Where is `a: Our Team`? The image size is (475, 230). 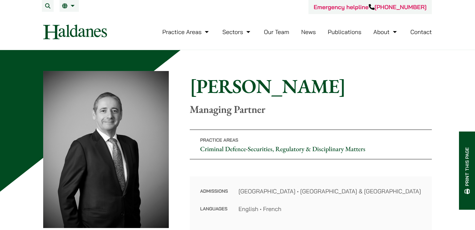 a: Our Team is located at coordinates (276, 32).